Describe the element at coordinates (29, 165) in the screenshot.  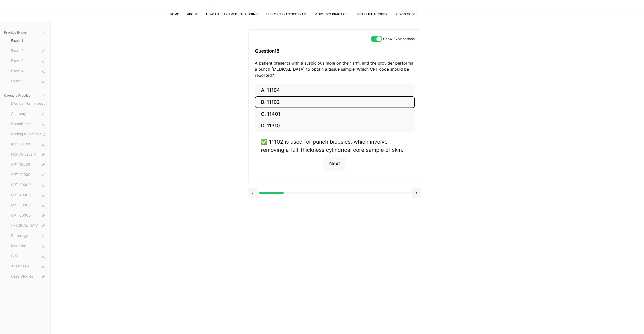
I see `span: CPT 10000` at that location.